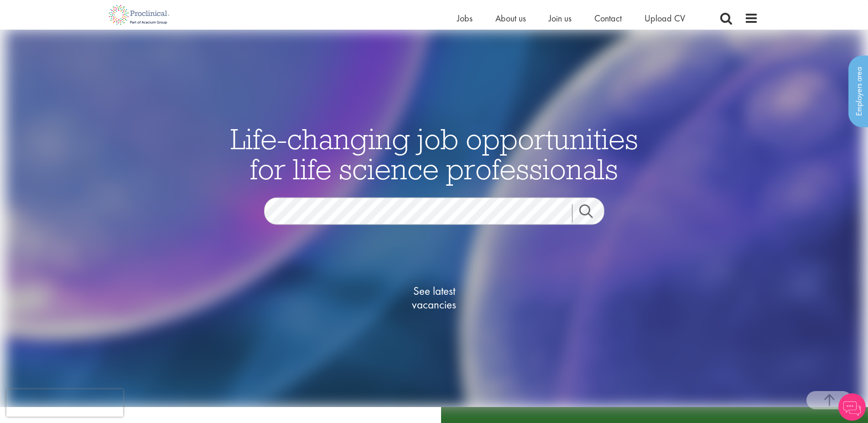  What do you see at coordinates (511, 18) in the screenshot?
I see `a: About us` at bounding box center [511, 18].